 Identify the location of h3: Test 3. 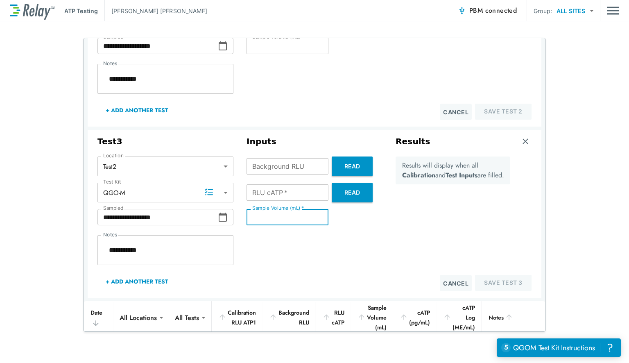
(166, 141).